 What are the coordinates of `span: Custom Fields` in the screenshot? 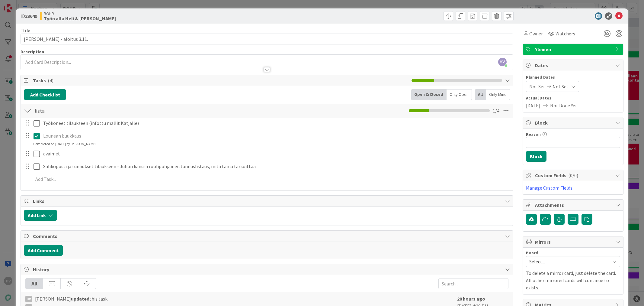 It's located at (574, 175).